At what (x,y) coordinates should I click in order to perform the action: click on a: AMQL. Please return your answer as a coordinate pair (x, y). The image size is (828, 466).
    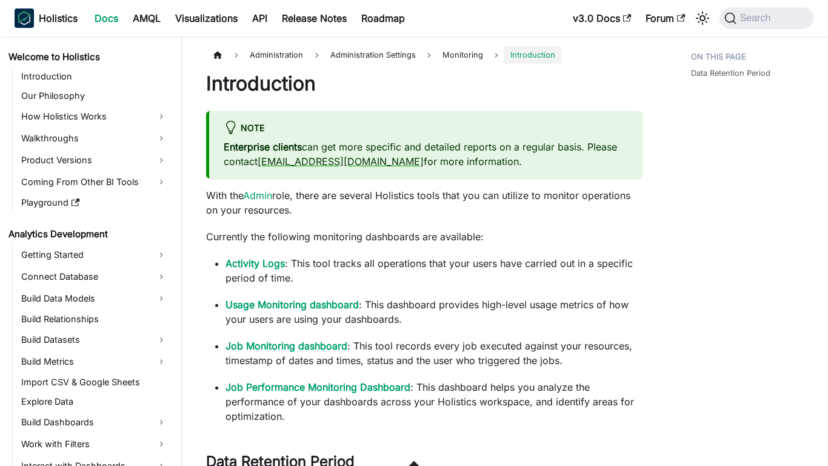
    Looking at the image, I should click on (147, 18).